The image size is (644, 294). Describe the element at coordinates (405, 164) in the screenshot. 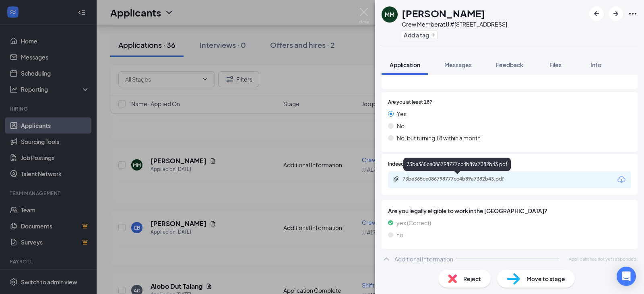

I see `span: Indeed Resume` at that location.